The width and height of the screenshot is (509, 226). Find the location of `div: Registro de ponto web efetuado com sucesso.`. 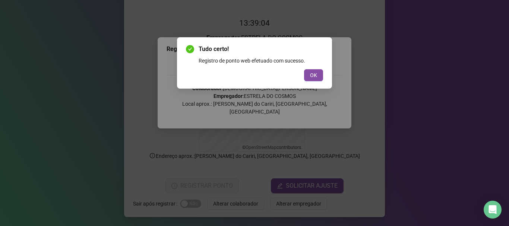

div: Registro de ponto web efetuado com sucesso. is located at coordinates (261, 61).